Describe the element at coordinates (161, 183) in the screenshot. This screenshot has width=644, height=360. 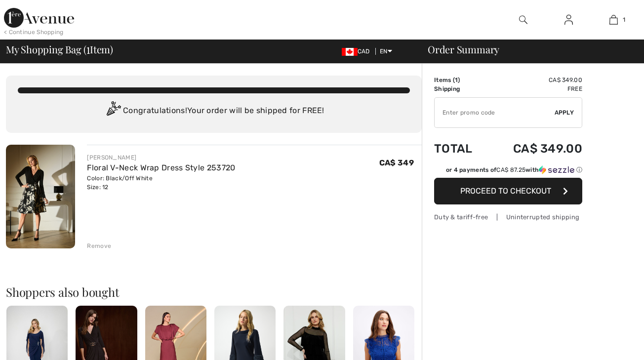
I see `div: Color: Black/Off White Size: 12` at that location.